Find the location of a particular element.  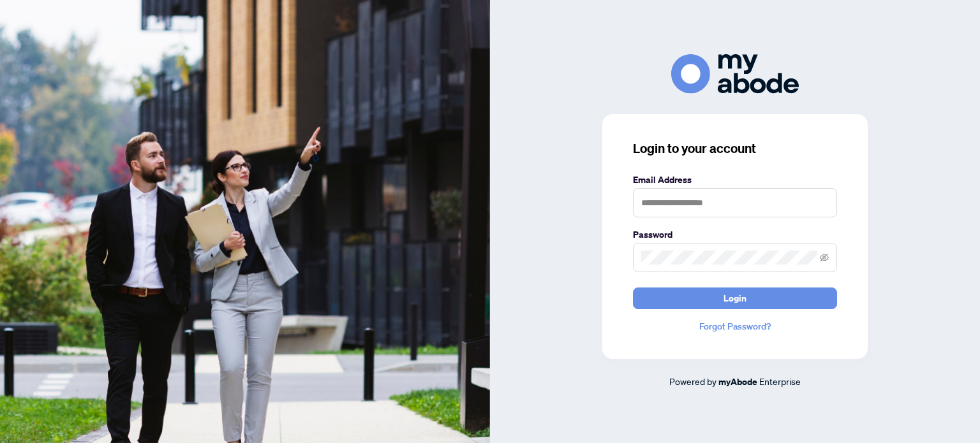

button: Login is located at coordinates (735, 298).